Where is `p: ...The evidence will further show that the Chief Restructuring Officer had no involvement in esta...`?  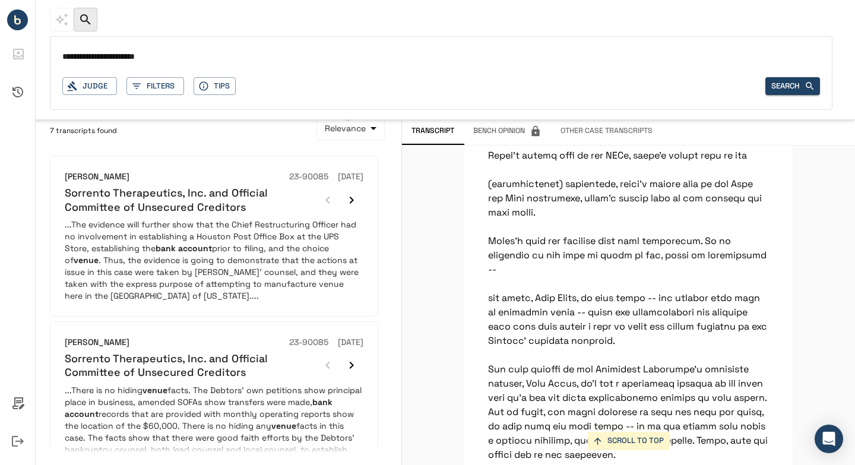 p: ...The evidence will further show that the Chief Restructuring Officer had no involvement in esta... is located at coordinates (214, 260).